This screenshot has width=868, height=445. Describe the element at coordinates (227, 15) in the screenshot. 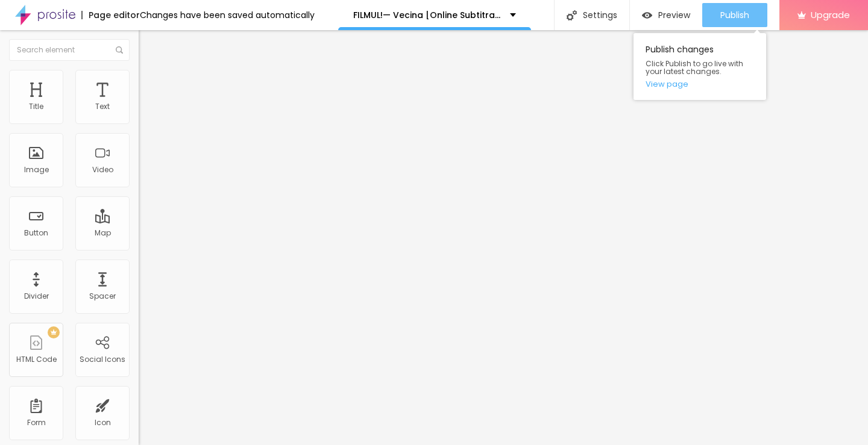

I see `div: Changes have been saved automatically` at that location.